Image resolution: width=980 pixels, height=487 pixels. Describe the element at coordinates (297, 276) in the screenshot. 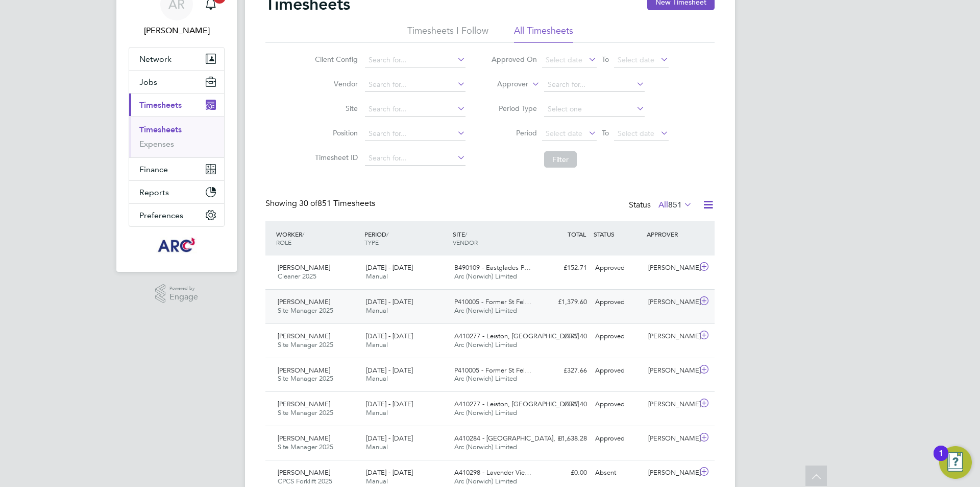

I see `span: Cleaner 2025` at that location.